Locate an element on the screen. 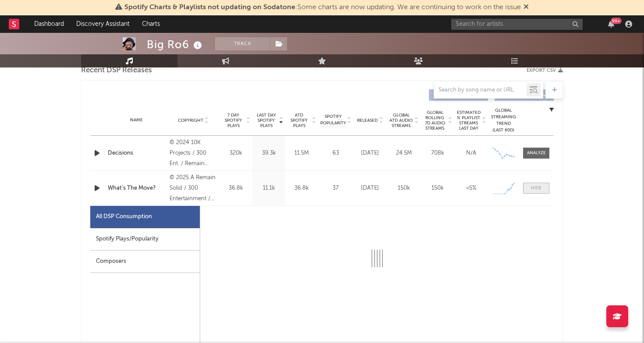 The height and width of the screenshot is (343, 644). span: Spotify Popularity is located at coordinates (333, 120).